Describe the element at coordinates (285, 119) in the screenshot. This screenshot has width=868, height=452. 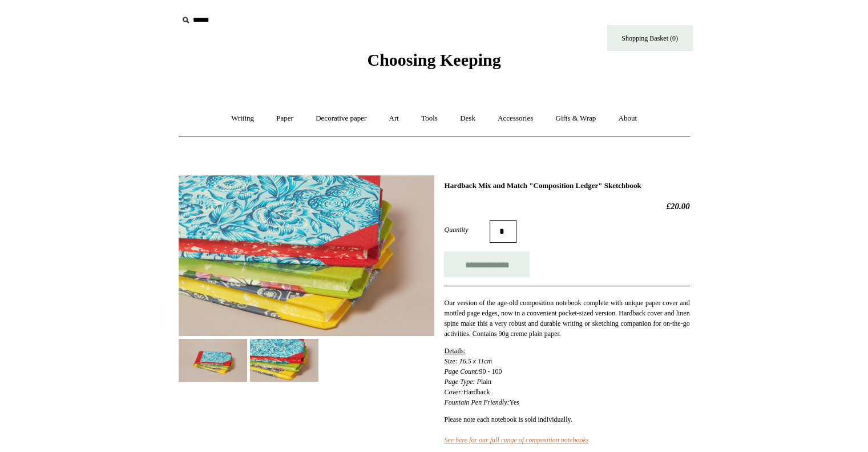
I see `a: Paper` at that location.